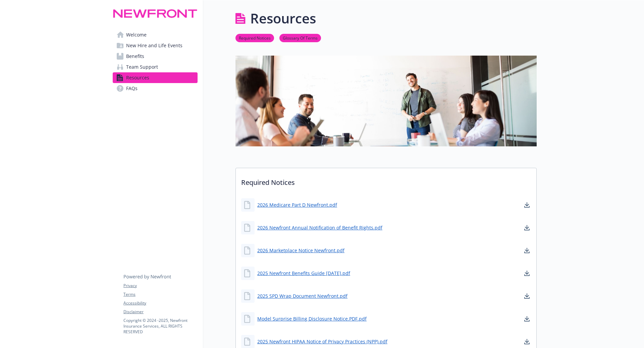  What do you see at coordinates (322, 341) in the screenshot?
I see `a: 2025 Newfront HIPAA Notice of Privacy Practices (NPP).pdf` at bounding box center [322, 341].